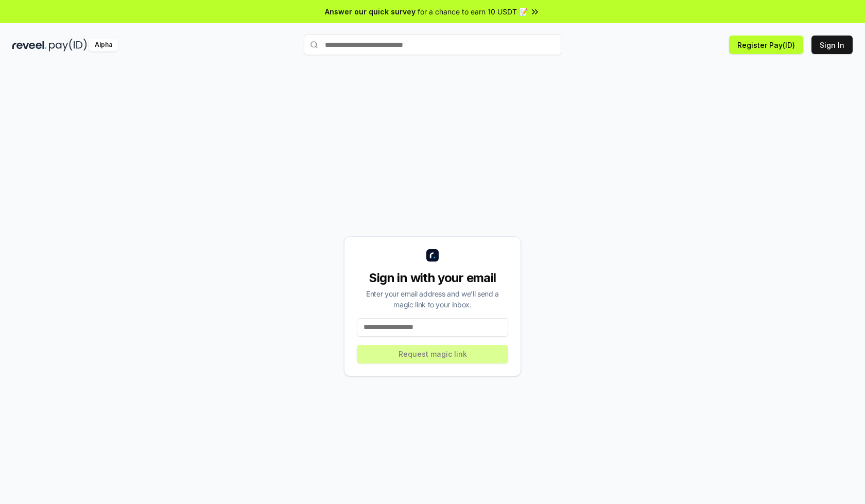 The image size is (865, 504). What do you see at coordinates (68, 45) in the screenshot?
I see `img: pay_id` at bounding box center [68, 45].